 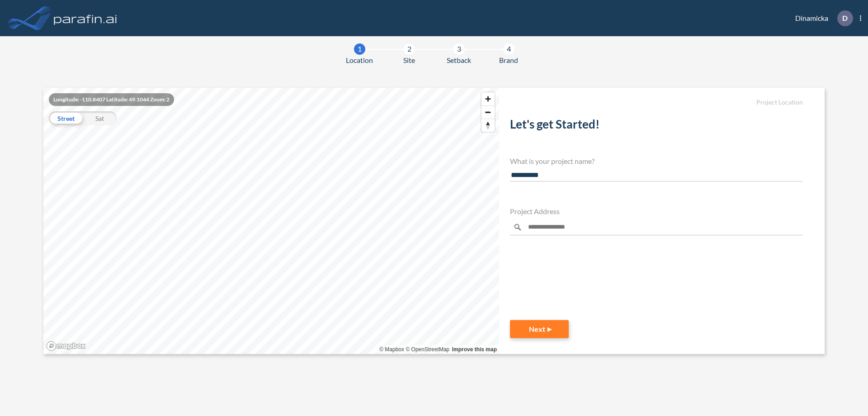 I want to click on a: Mapbox, so click(x=392, y=350).